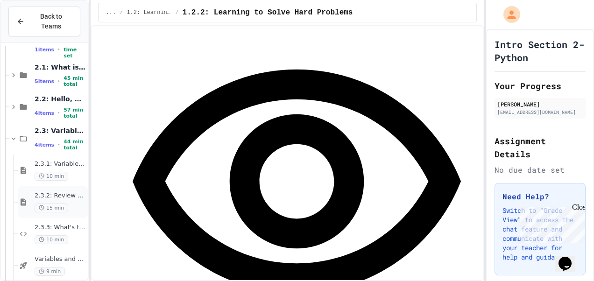 The image size is (594, 281). I want to click on h2: Your Progress, so click(539, 86).